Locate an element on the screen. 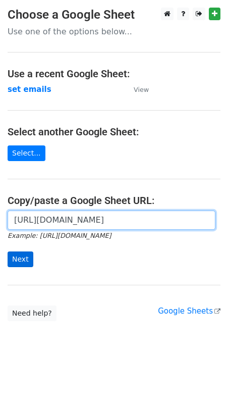 The height and width of the screenshot is (405, 228). strong: set emails is located at coordinates (29, 89).